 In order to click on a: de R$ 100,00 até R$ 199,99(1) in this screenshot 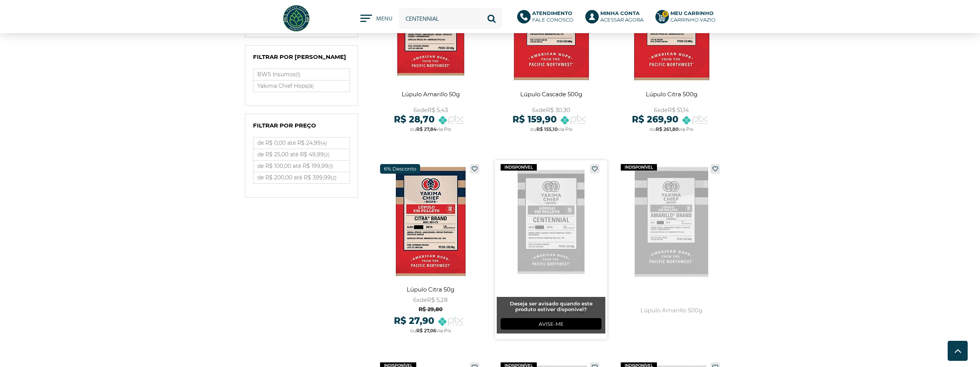, I will do `click(302, 166)`.